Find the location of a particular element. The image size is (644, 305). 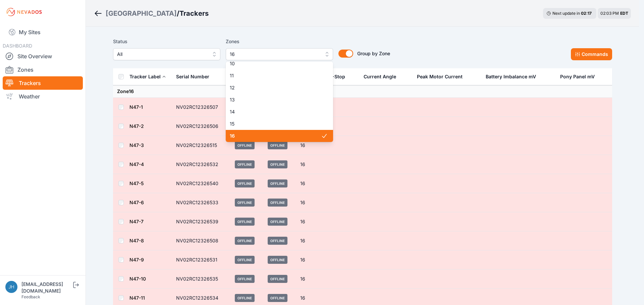

span: 13 is located at coordinates (276, 100).